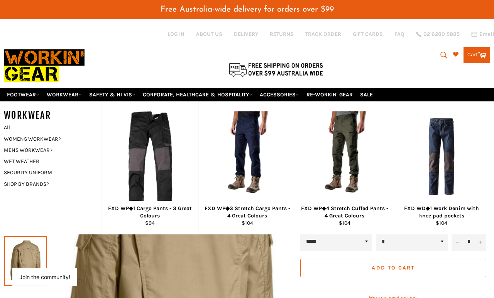 Image resolution: width=494 pixels, height=298 pixels. What do you see at coordinates (247, 212) in the screenshot?
I see `div: FXD WP◆3 Stretch Cargo Pants - 4 Great Colours` at bounding box center [247, 212].